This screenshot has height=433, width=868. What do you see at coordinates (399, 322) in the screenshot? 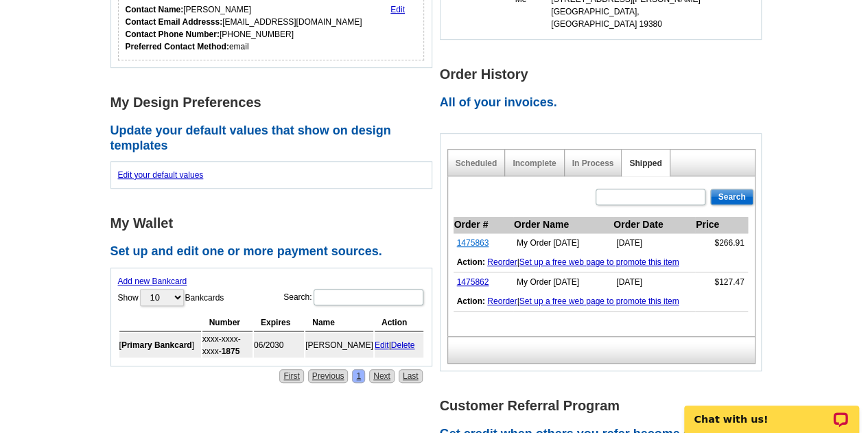
I see `th: Action` at bounding box center [399, 322].